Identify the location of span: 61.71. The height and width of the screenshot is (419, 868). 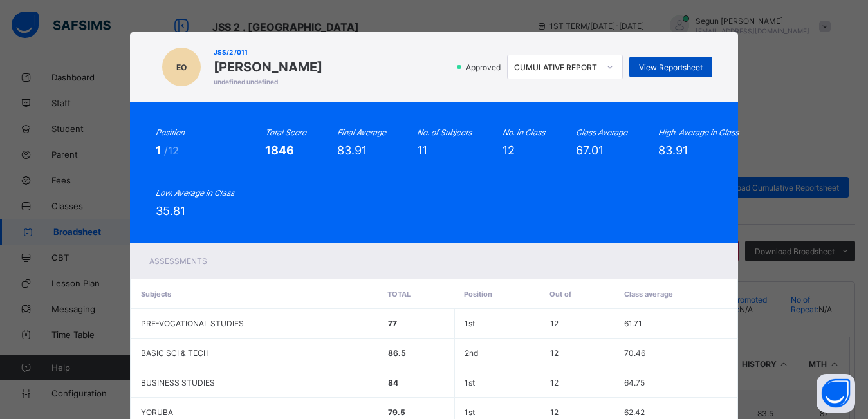
(633, 324).